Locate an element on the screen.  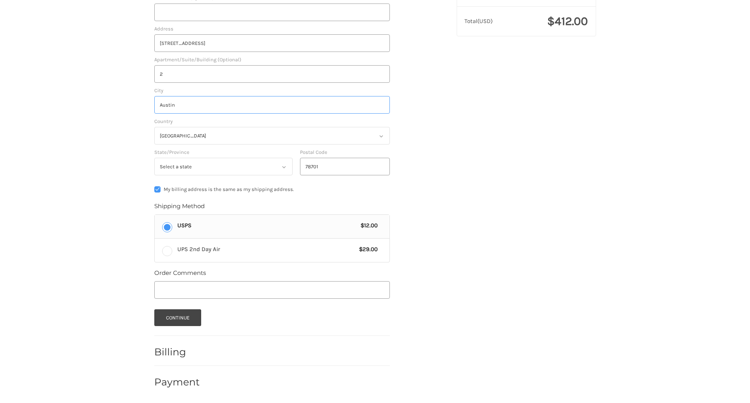
h2: Payment is located at coordinates (177, 382).